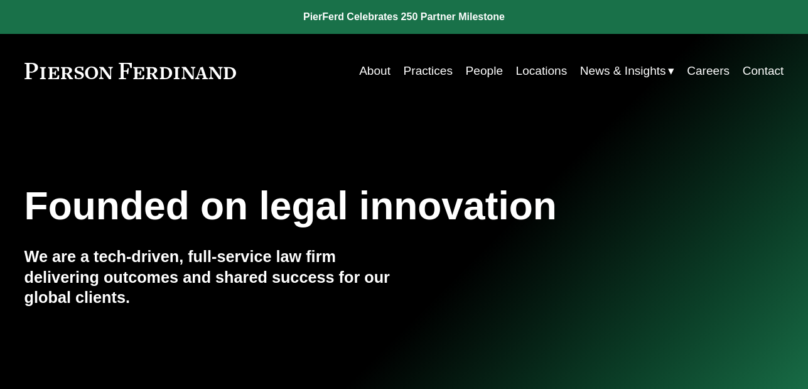 The width and height of the screenshot is (808, 389). I want to click on a: Practices, so click(428, 71).